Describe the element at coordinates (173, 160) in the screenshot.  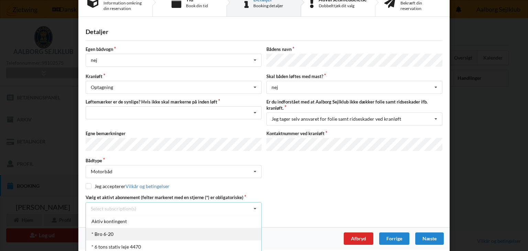
I see `label: Bådtype` at that location.